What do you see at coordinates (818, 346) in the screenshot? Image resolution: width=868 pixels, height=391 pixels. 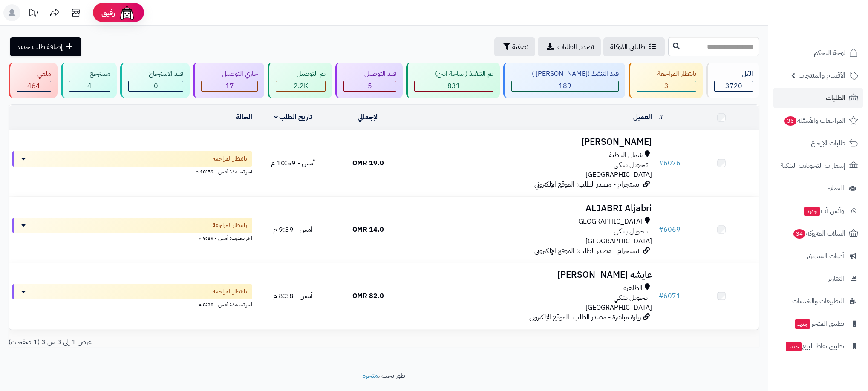 I see `a: تطبيق نقاط البيعجديد` at bounding box center [818, 346].